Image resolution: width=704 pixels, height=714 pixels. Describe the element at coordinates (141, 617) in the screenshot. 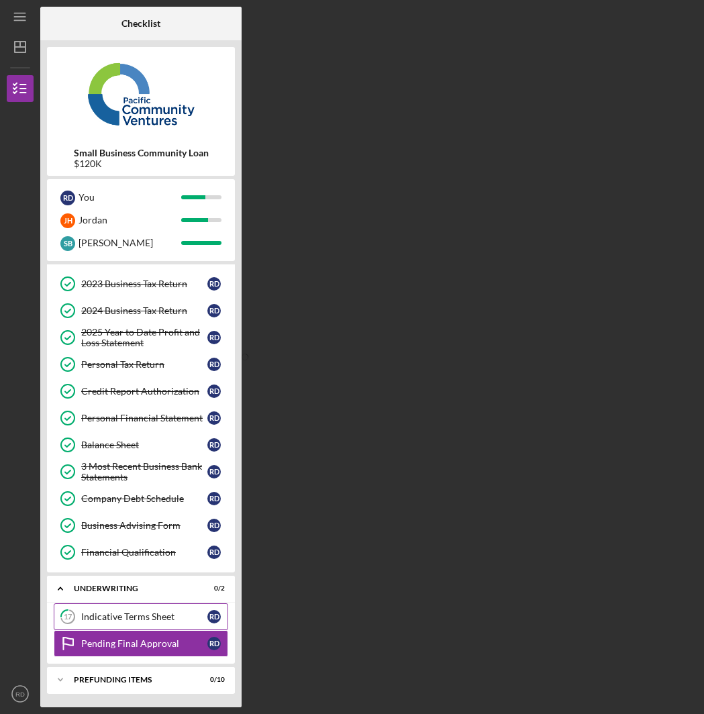

I see `a: 17Indicative Terms SheetRD` at that location.